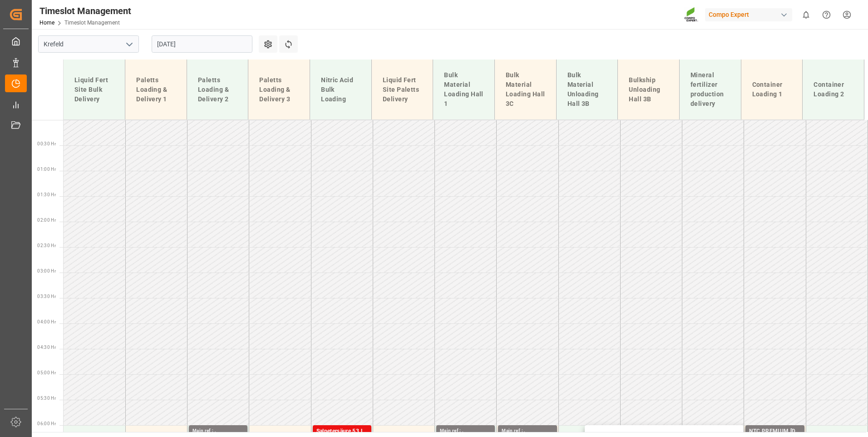 This screenshot has height=437, width=868. I want to click on div: Timeslot Management, so click(86, 11).